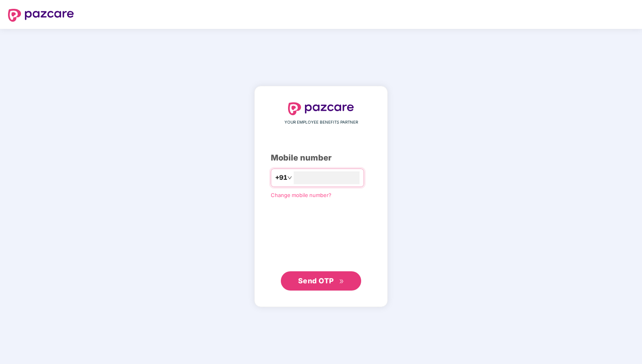 This screenshot has width=642, height=364. Describe the element at coordinates (301, 195) in the screenshot. I see `a: Change mobile number?` at that location.